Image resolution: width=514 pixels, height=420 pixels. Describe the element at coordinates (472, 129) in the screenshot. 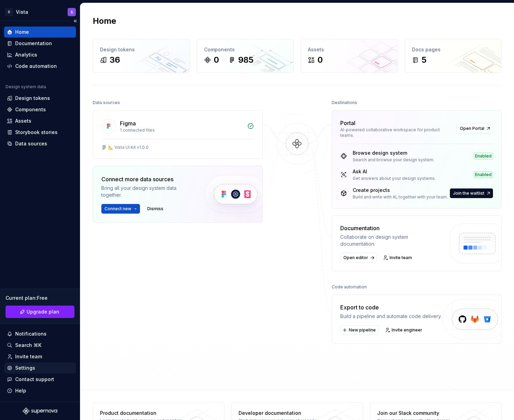

I see `span: Open Portal` at that location.